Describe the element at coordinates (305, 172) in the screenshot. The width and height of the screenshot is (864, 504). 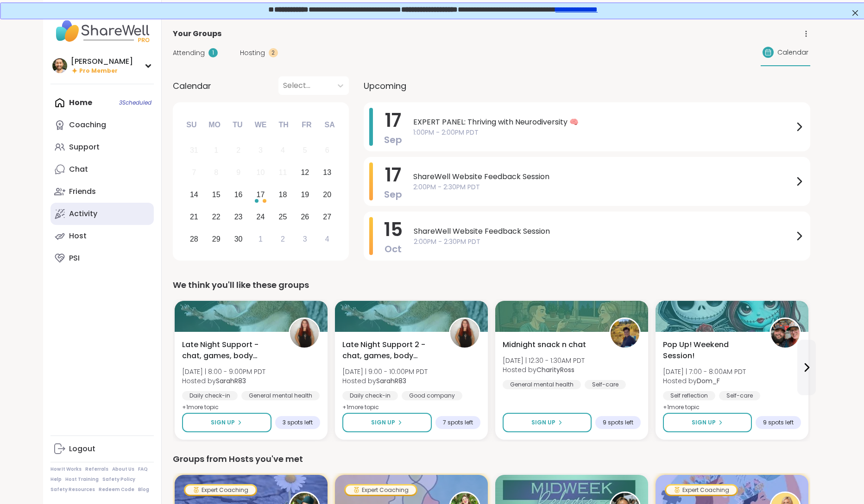
I see `div: 12` at that location.